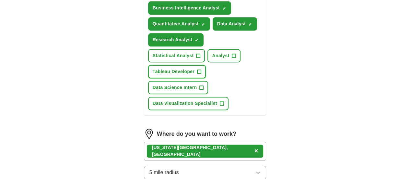 The height and width of the screenshot is (179, 410). What do you see at coordinates (176, 24) in the screenshot?
I see `span: Quantitative Analyst` at bounding box center [176, 24].